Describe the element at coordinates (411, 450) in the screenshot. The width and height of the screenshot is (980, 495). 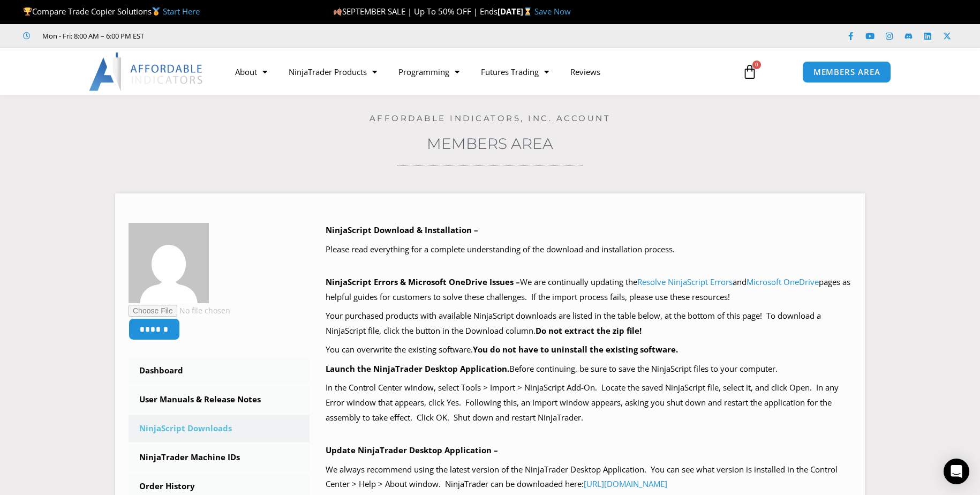
I see `b: Update NinjaTrader Desktop Application –` at that location.